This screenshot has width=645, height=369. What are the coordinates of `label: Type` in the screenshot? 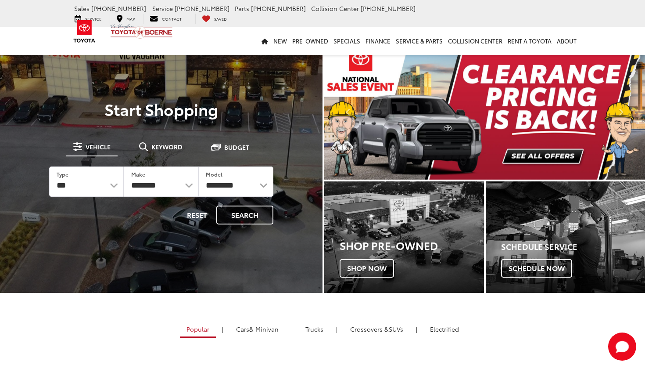 It's located at (62, 174).